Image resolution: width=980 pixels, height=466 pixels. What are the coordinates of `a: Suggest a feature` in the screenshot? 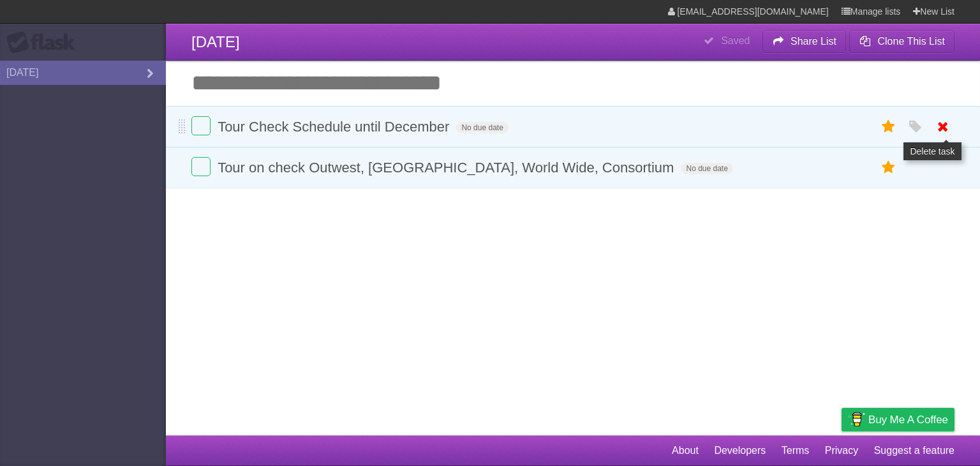 It's located at (915, 450).